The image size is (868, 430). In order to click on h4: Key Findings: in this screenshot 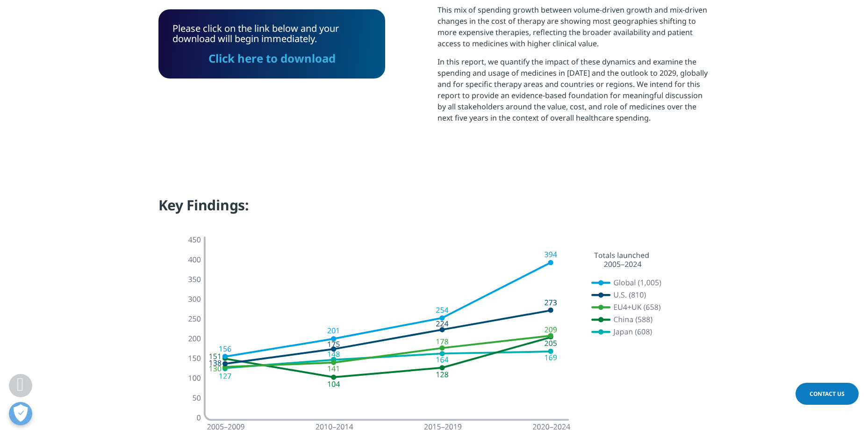, I will do `click(434, 209)`.